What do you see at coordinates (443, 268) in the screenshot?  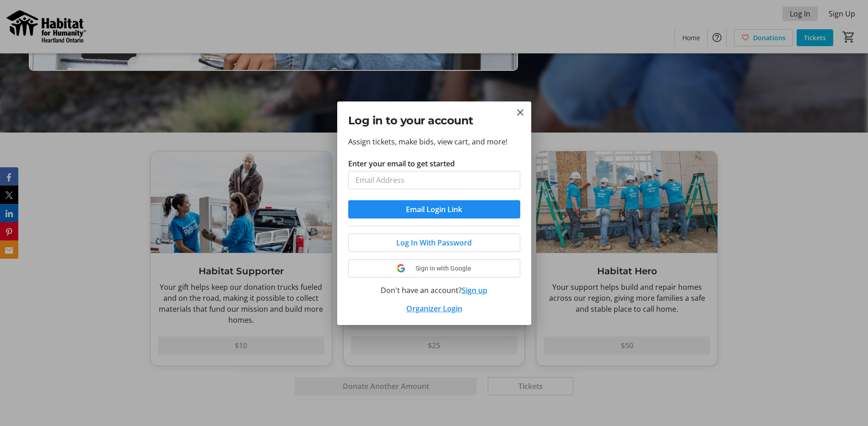 I see `span: Sign in with Google` at bounding box center [443, 268].